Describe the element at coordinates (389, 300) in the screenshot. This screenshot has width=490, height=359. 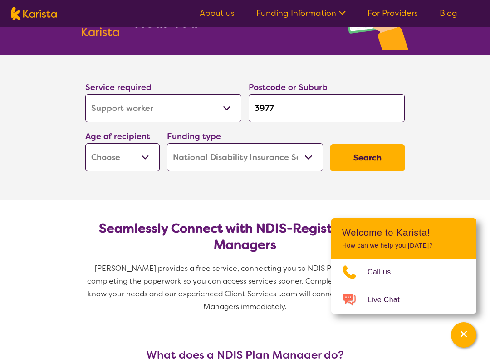
I see `span: Live Chat` at that location.